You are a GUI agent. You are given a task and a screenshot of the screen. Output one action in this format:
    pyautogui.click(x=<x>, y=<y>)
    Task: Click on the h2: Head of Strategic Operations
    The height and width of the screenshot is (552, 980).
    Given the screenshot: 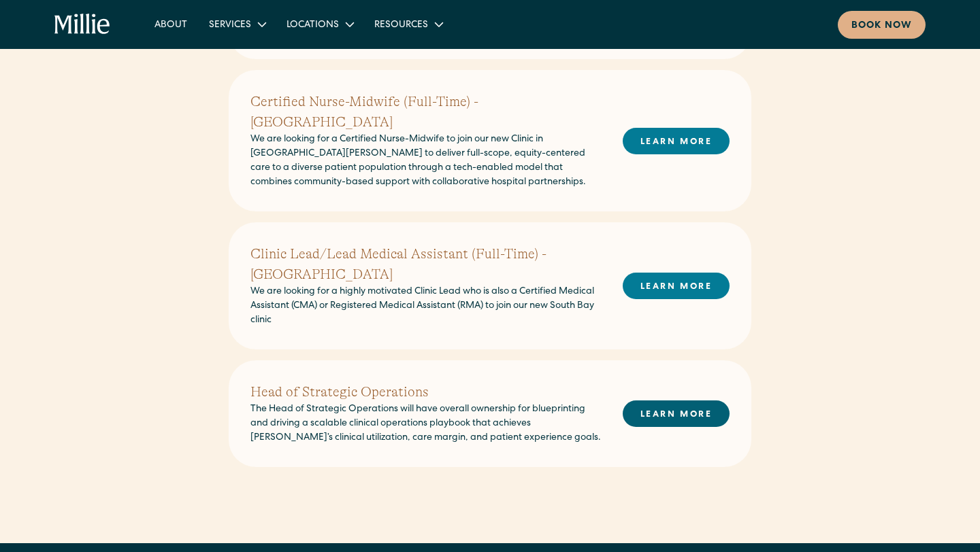 What is the action you would take?
    pyautogui.click(x=425, y=393)
    